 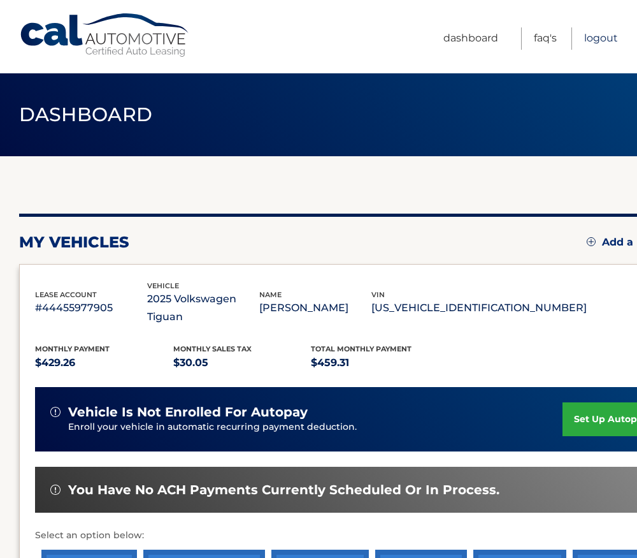 I want to click on p: $459.31, so click(x=380, y=363).